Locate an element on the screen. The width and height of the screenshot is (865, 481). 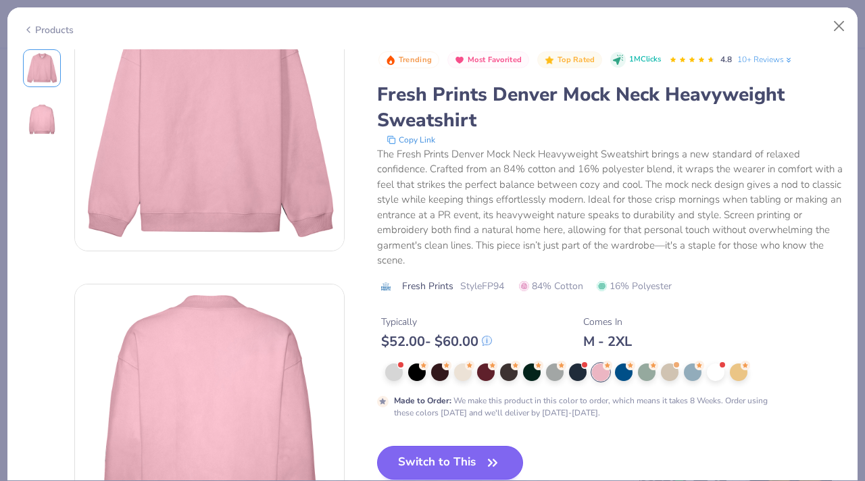
span: 84% Cotton is located at coordinates (551, 286).